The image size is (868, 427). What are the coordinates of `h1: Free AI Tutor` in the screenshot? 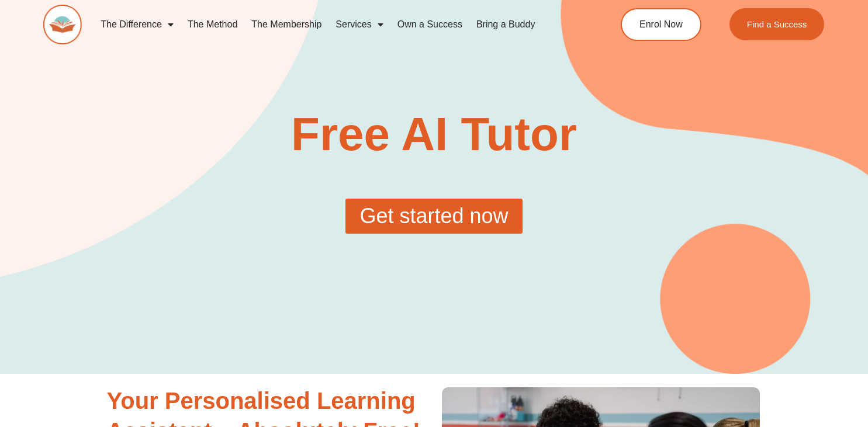 It's located at (434, 134).